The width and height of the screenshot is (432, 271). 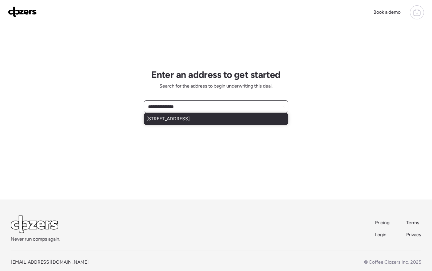 What do you see at coordinates (22, 12) in the screenshot?
I see `img: Logo` at bounding box center [22, 12].